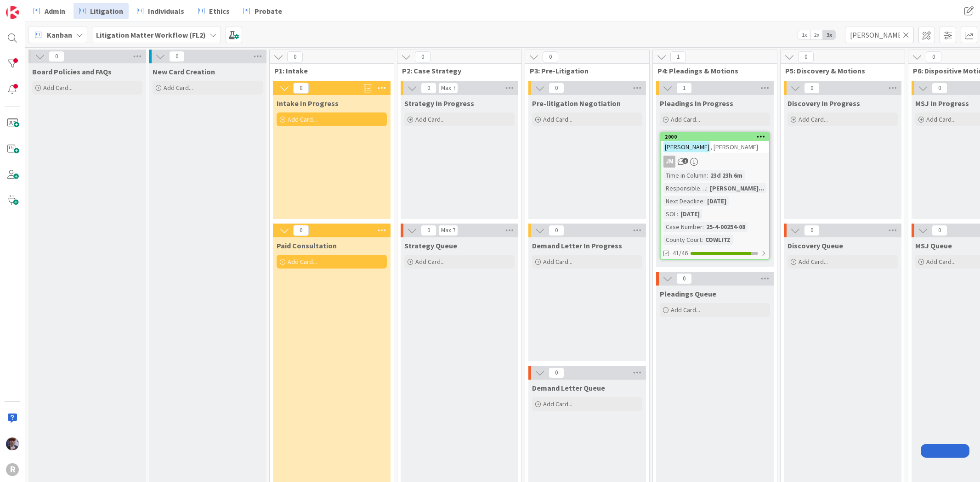 This screenshot has height=482, width=980. Describe the element at coordinates (71, 71) in the screenshot. I see `span: Board Policies and FAQs` at that location.